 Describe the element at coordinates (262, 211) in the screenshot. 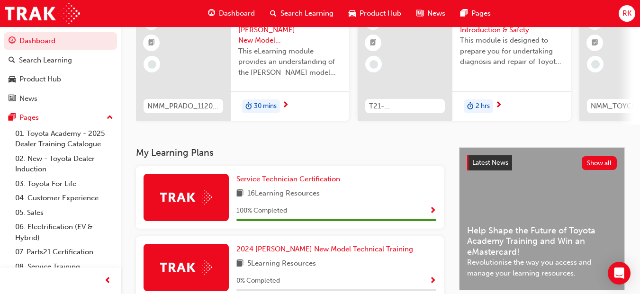

I see `span: 100 % Completed` at that location.